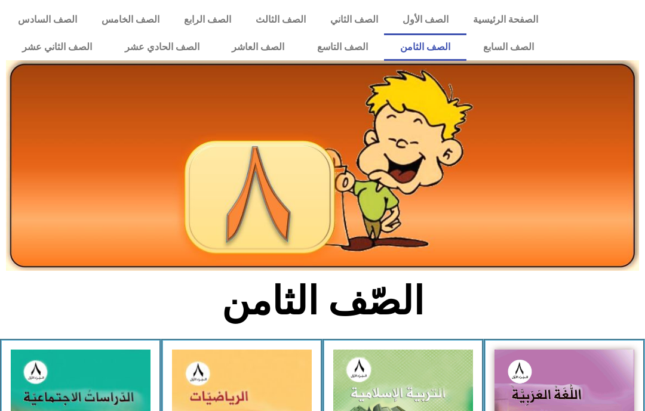 This screenshot has height=411, width=645. What do you see at coordinates (425, 20) in the screenshot?
I see `a: الصف الأول` at bounding box center [425, 20].